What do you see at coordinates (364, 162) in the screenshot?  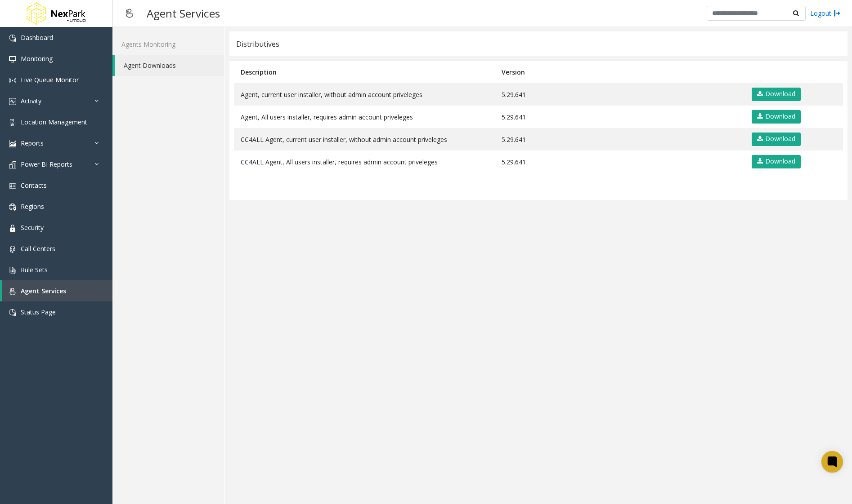 I see `td: CC4ALL Agent, All users installer, requires admin account priveleges` at bounding box center [364, 162].